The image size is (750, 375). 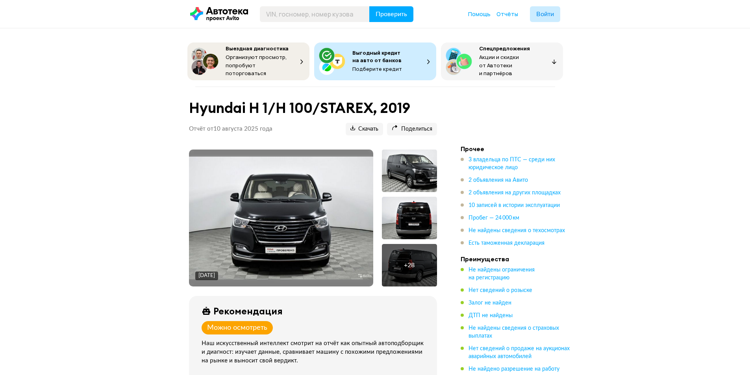 I want to click on span: Нет сведений о продаже на аукционах аварийных автомобилей, so click(x=519, y=353).